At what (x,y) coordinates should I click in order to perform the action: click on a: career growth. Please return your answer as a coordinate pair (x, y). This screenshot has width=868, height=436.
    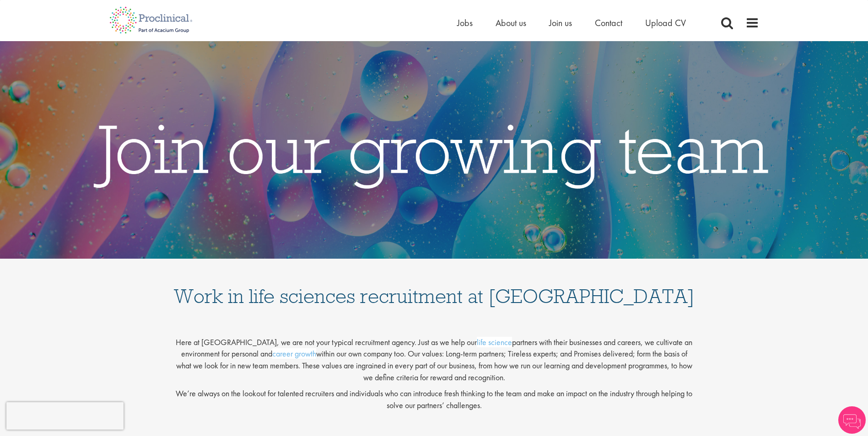
    Looking at the image, I should click on (294, 354).